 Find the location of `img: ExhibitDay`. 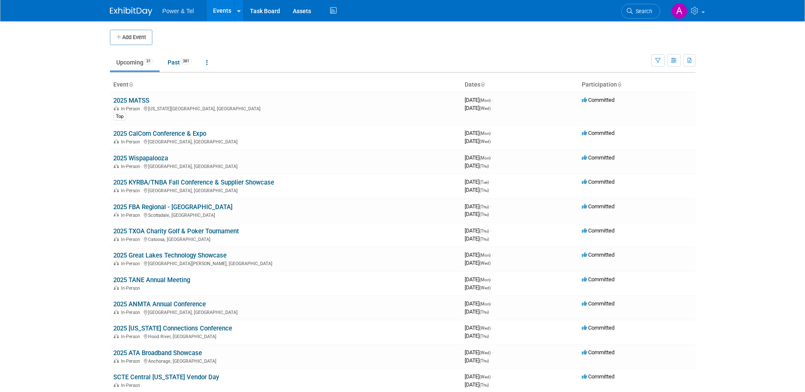

img: ExhibitDay is located at coordinates (131, 11).